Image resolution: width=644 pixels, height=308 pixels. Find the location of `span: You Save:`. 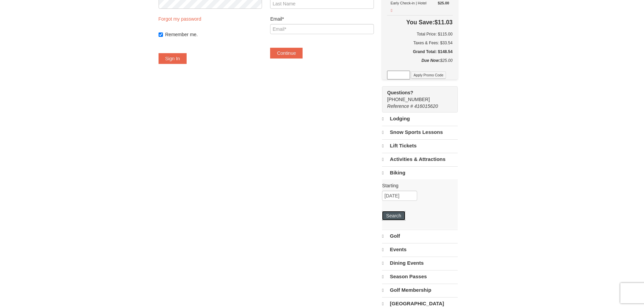

span: You Save: is located at coordinates (420, 22).